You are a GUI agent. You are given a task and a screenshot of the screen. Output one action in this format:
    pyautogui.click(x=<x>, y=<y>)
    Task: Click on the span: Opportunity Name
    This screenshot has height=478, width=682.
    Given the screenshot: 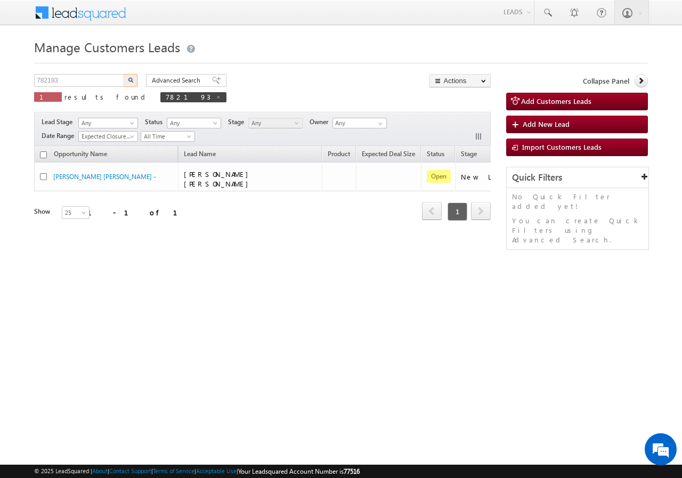 What is the action you would take?
    pyautogui.click(x=80, y=154)
    